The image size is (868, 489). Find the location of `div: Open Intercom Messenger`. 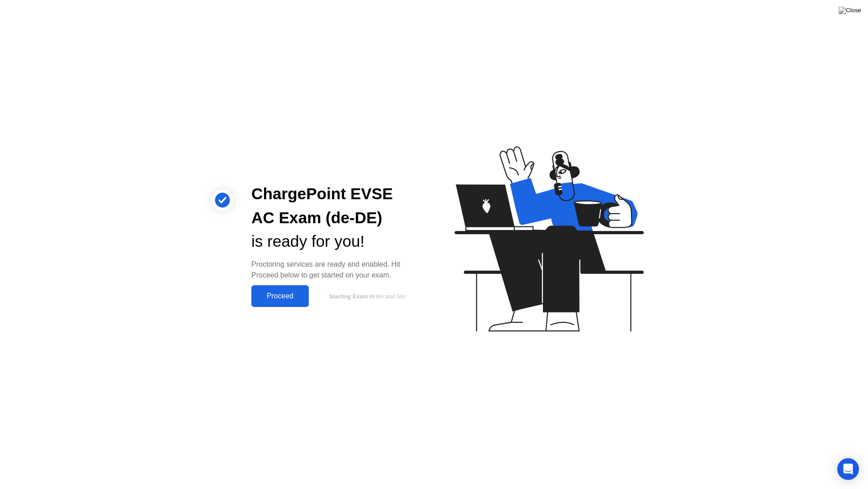

div: Open Intercom Messenger is located at coordinates (848, 468).